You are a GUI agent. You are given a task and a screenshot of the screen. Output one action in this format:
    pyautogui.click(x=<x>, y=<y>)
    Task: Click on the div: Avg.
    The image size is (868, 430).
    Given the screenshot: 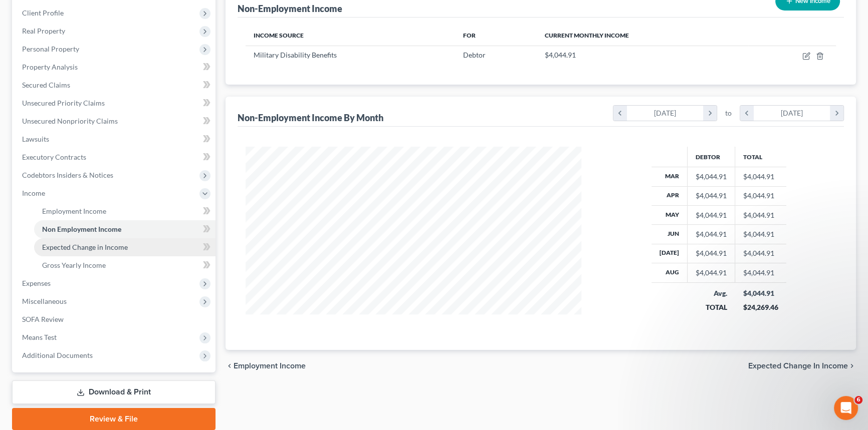 What is the action you would take?
    pyautogui.click(x=711, y=294)
    